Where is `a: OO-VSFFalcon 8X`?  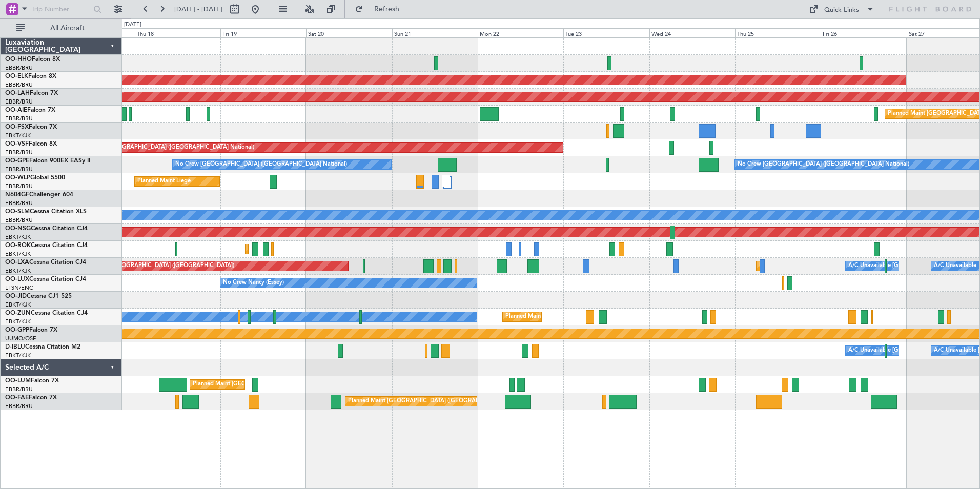 a: OO-VSFFalcon 8X is located at coordinates (30, 145).